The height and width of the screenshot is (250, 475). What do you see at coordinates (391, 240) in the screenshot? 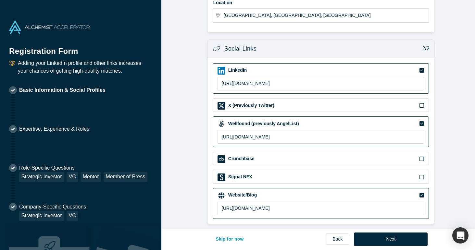
I see `button: Next` at bounding box center [391, 240].